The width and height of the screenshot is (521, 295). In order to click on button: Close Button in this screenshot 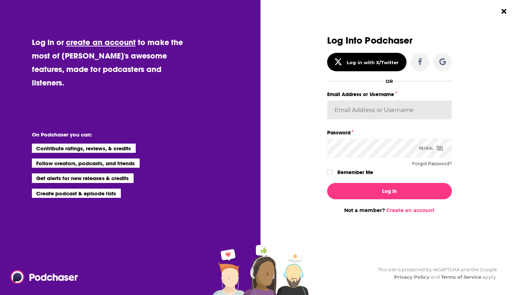, I will do `click(504, 11)`.